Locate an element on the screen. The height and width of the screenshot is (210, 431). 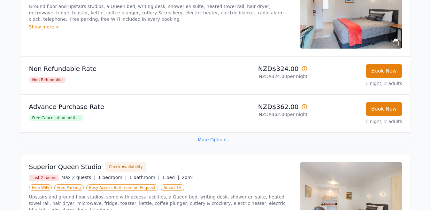
p: NZD$362.00 is located at coordinates (263, 107).